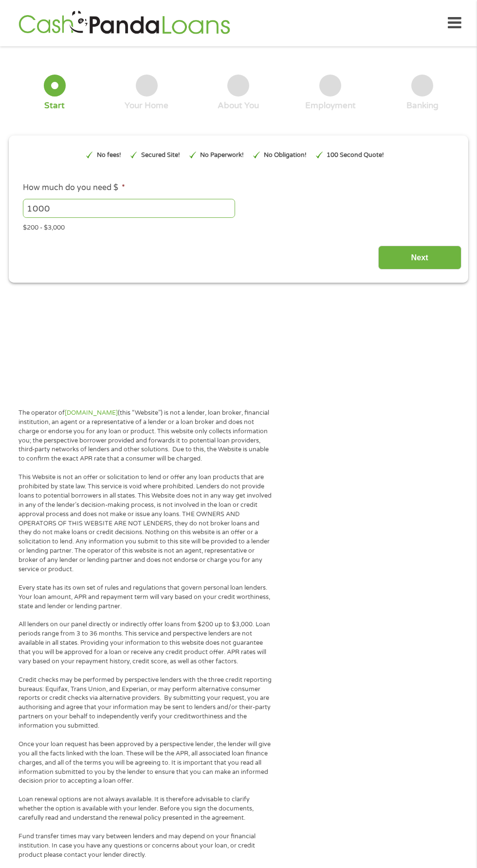 This screenshot has height=868, width=477. Describe the element at coordinates (109, 155) in the screenshot. I see `p: No fees!` at that location.